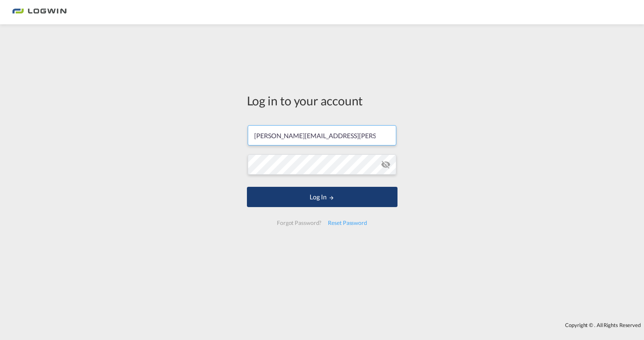  I want to click on div: Reset Password, so click(347, 223).